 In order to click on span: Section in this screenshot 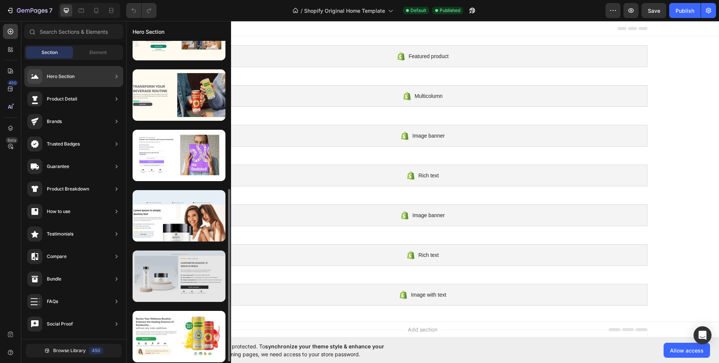, I will do `click(49, 52)`.